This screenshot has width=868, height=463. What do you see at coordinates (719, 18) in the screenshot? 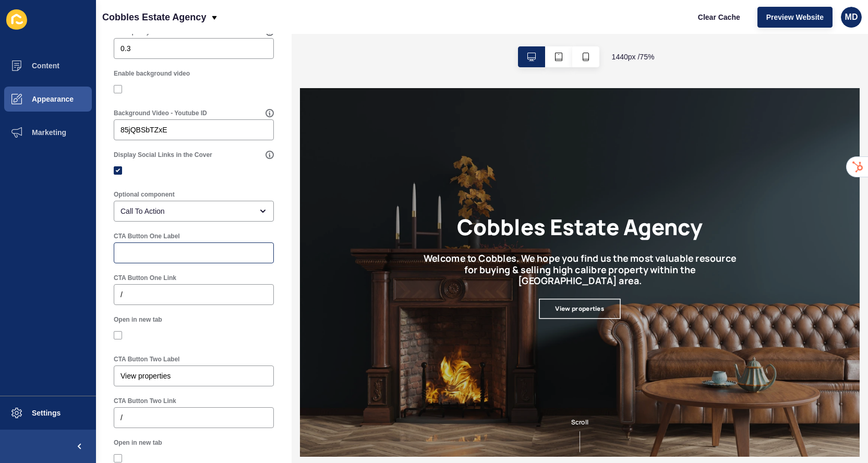
I see `button: Clear Cache` at bounding box center [719, 18].